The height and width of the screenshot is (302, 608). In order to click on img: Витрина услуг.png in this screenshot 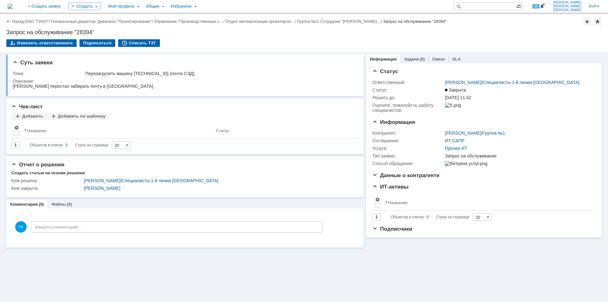, I will do `click(466, 163)`.